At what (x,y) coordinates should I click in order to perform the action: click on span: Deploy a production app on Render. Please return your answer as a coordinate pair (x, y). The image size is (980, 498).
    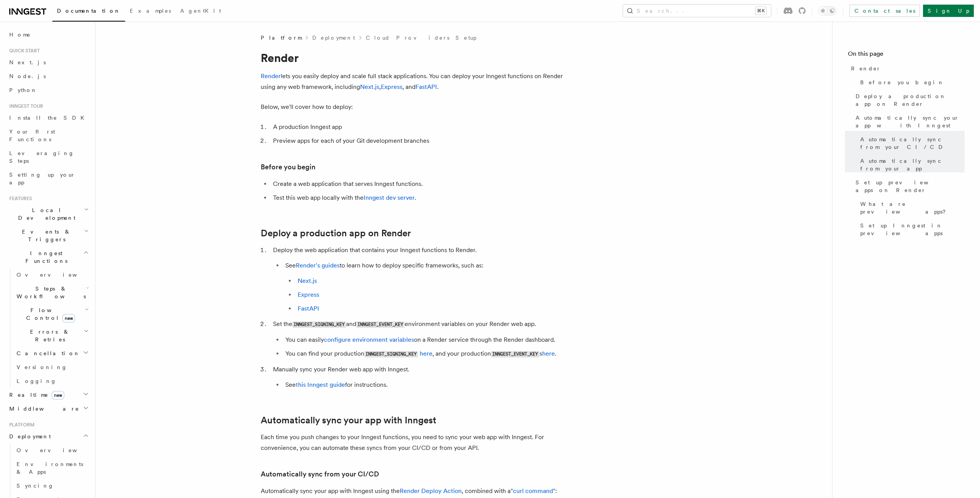
    Looking at the image, I should click on (910, 100).